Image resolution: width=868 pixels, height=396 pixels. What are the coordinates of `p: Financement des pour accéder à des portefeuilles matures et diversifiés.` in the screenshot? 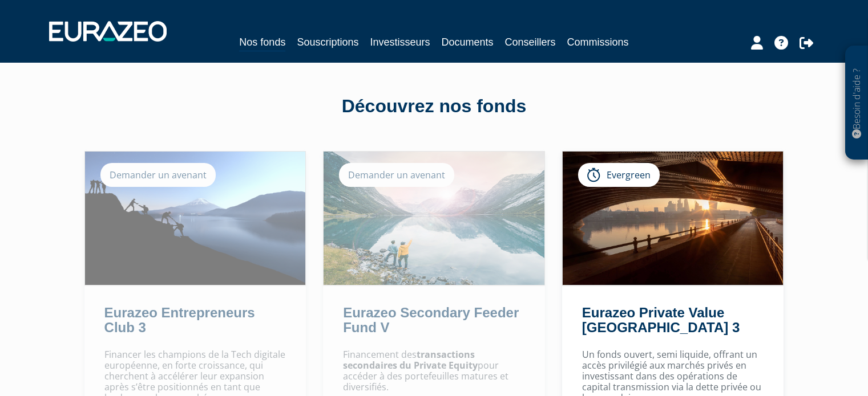 It's located at (434, 371).